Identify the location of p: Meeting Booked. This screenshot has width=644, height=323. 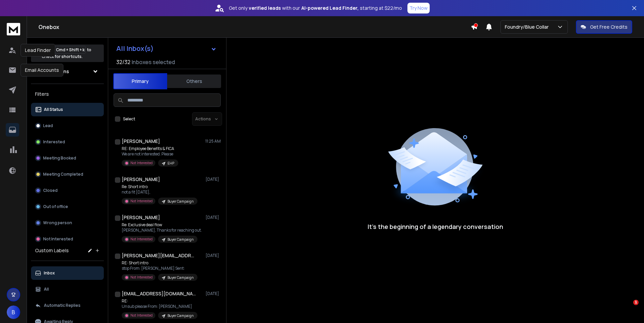
(60, 158).